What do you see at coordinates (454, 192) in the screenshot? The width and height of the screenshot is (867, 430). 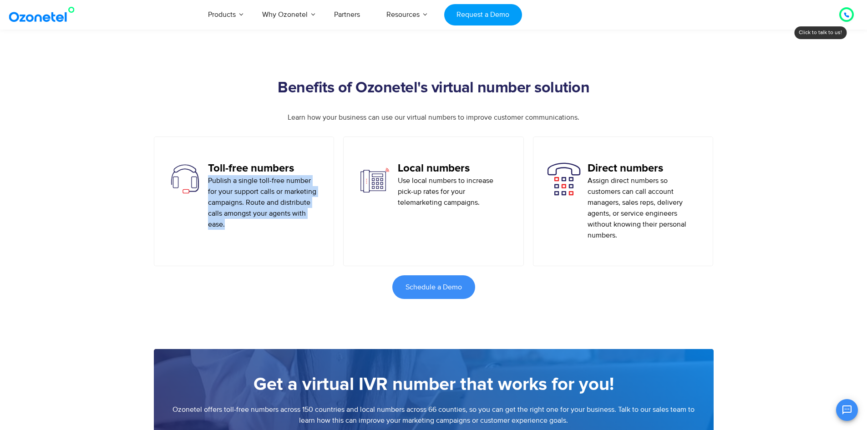 I see `p: Use local numbers to increase pick-up rates for your telemarketing campaigns.` at bounding box center [454, 192].